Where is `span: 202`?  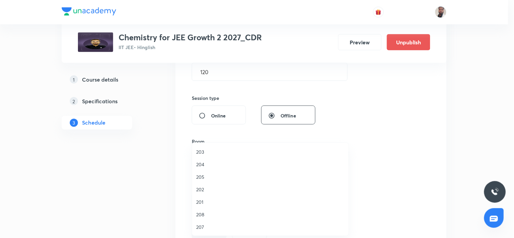
span: 202 is located at coordinates (271, 190).